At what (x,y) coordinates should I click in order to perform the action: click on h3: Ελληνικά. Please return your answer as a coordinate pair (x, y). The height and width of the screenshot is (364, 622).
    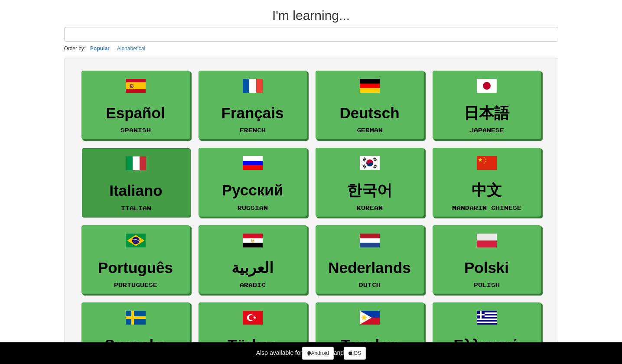
    Looking at the image, I should click on (487, 345).